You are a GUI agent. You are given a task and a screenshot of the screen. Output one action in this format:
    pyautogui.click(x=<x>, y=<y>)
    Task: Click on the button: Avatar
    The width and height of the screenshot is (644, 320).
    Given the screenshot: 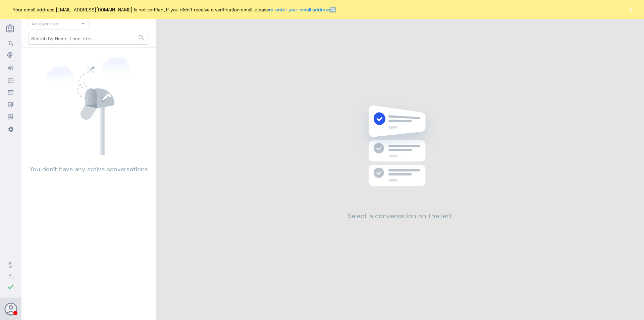 What is the action you would take?
    pyautogui.click(x=11, y=309)
    